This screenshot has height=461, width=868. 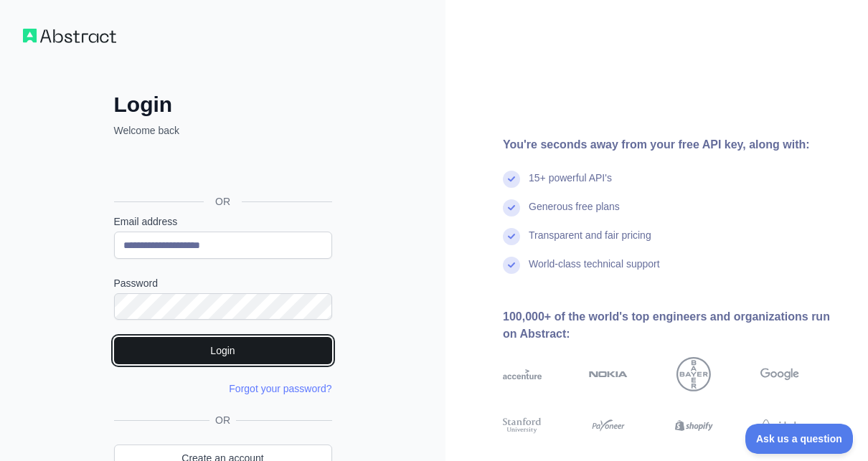 What do you see at coordinates (674, 145) in the screenshot?
I see `div: You're seconds away from your free API key, along with:` at bounding box center [674, 145].